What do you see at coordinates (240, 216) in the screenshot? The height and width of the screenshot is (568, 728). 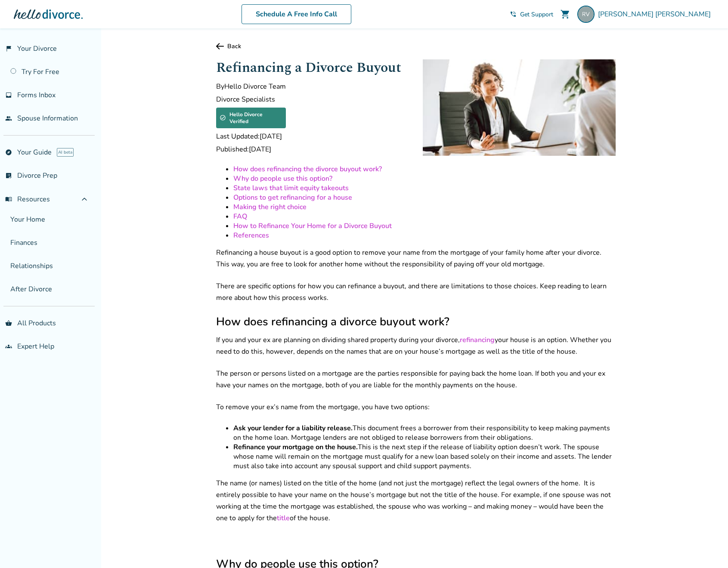 I see `a: FAQ` at bounding box center [240, 216].